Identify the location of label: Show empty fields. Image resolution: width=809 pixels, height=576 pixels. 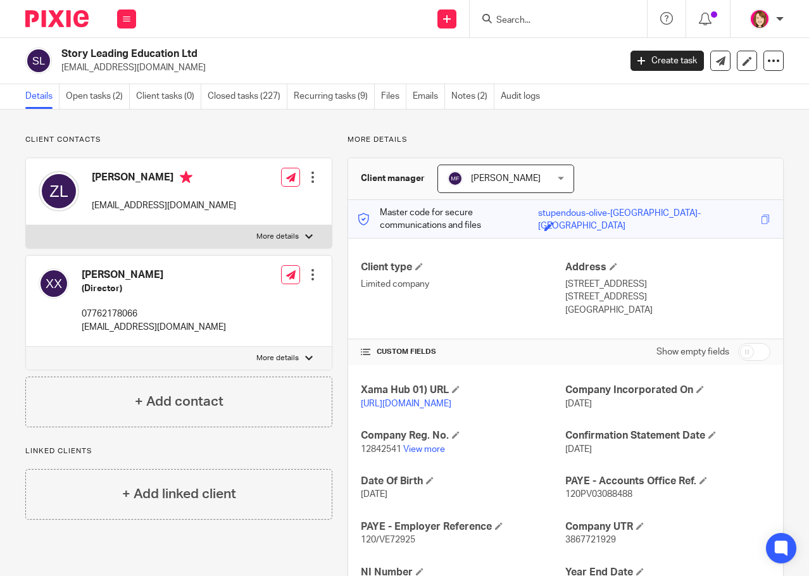
(693, 352).